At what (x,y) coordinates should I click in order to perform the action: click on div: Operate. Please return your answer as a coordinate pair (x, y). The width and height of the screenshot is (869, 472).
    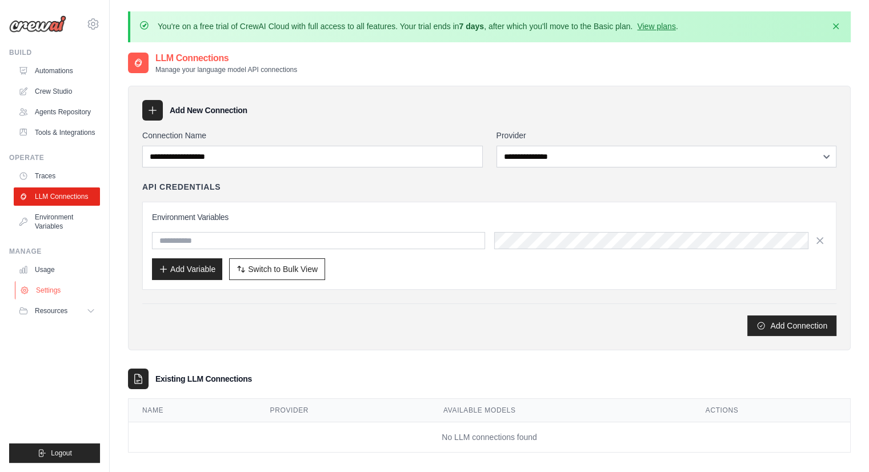
    Looking at the image, I should click on (54, 158).